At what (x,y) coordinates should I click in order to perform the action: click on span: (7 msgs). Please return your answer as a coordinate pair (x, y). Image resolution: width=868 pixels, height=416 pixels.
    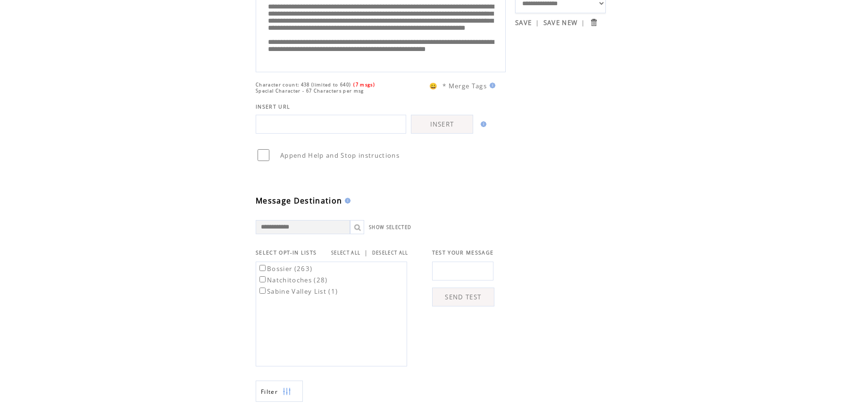
    Looking at the image, I should click on (364, 85).